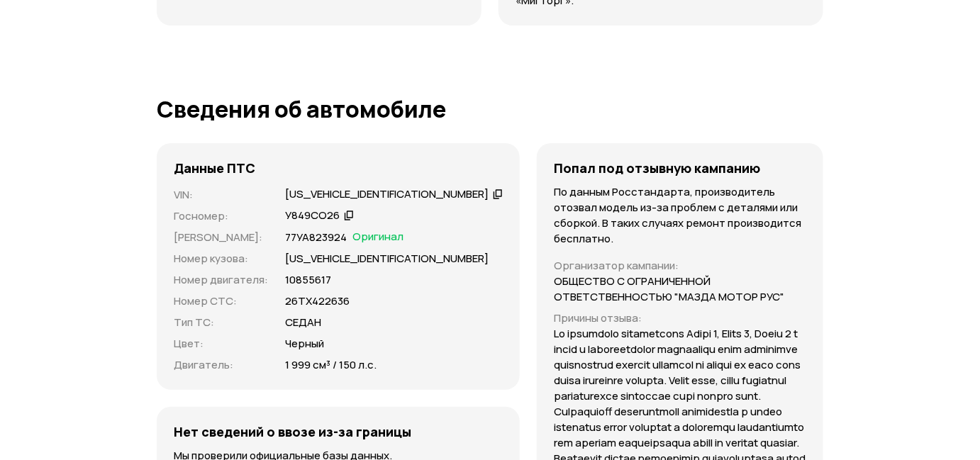  I want to click on p: VIN :, so click(221, 195).